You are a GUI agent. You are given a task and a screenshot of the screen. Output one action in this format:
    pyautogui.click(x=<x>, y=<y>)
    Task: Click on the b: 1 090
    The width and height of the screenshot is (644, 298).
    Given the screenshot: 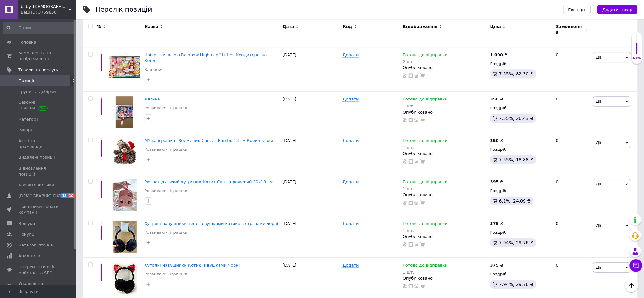 What is the action you would take?
    pyautogui.click(x=496, y=55)
    